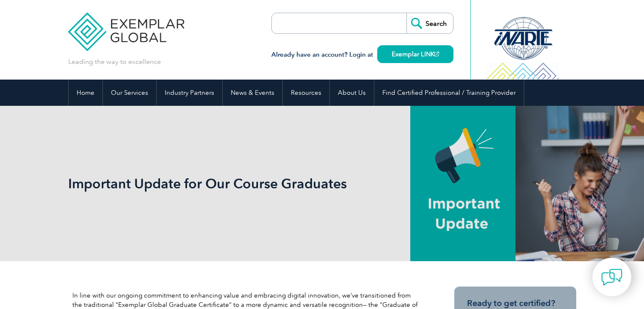 The image size is (644, 309). What do you see at coordinates (449, 92) in the screenshot?
I see `a: Find Certified Professional / Training Provider` at bounding box center [449, 92].